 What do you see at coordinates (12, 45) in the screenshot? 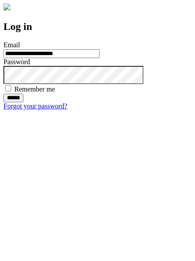
I see `label: Email` at bounding box center [12, 45].